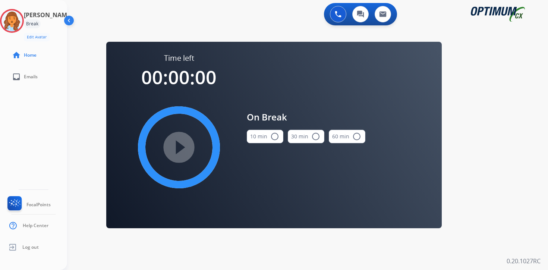 The image size is (548, 270). I want to click on button: 30 min, so click(306, 136).